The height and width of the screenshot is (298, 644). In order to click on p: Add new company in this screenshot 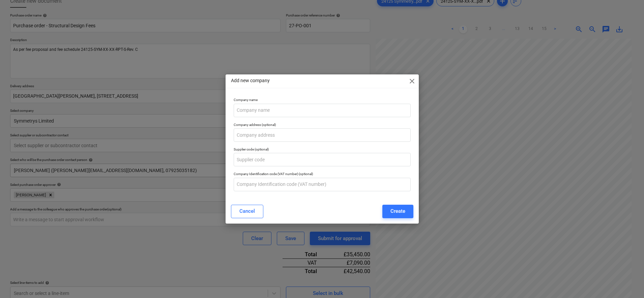, I will do `click(251, 81)`.